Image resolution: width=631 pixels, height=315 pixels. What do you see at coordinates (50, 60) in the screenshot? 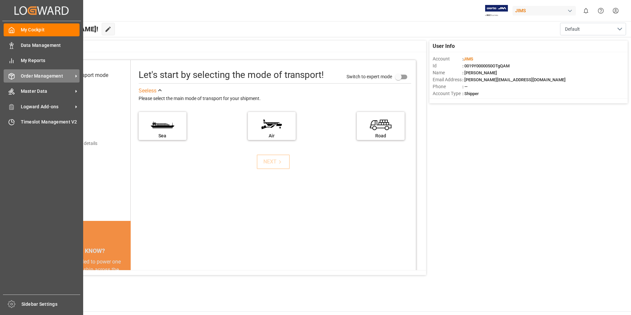
I see `span: My Reports` at bounding box center [50, 60].